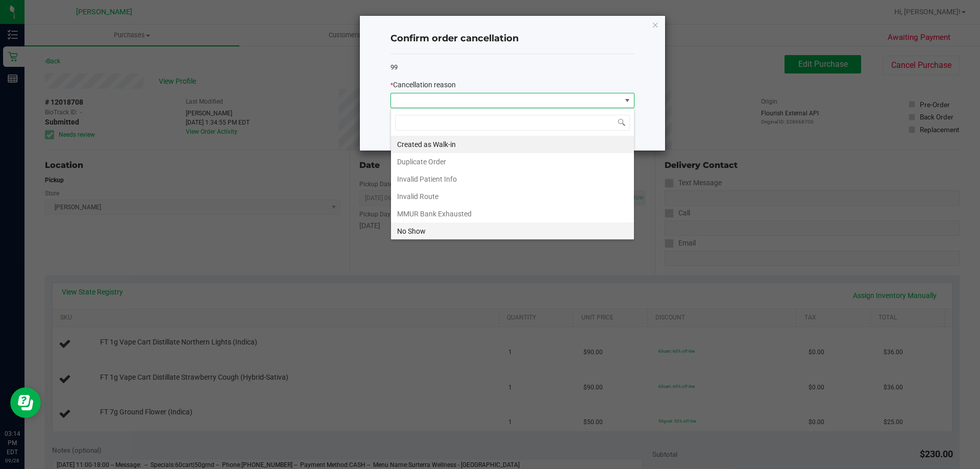 The image size is (980, 469). Describe the element at coordinates (513, 197) in the screenshot. I see `li: Invalid Route` at that location.